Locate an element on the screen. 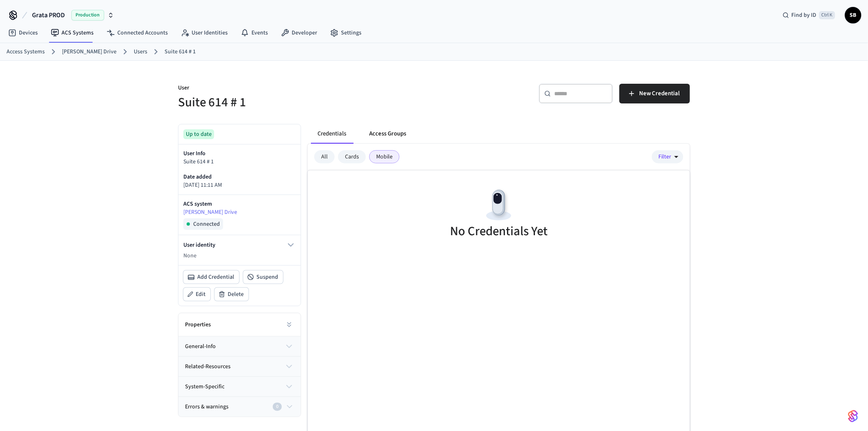 This screenshot has width=868, height=431. button: Delete is located at coordinates (231, 294).